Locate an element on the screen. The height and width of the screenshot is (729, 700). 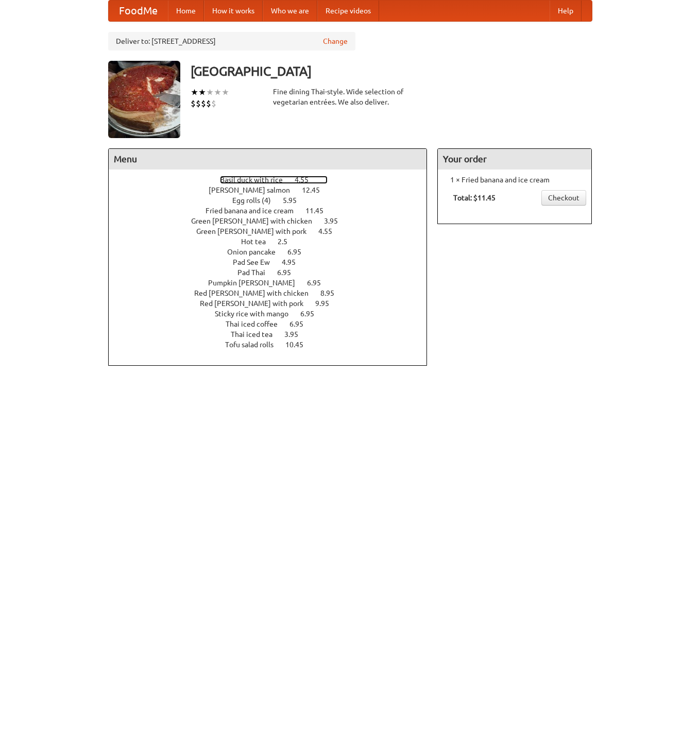
h4: Menu is located at coordinates (268, 159).